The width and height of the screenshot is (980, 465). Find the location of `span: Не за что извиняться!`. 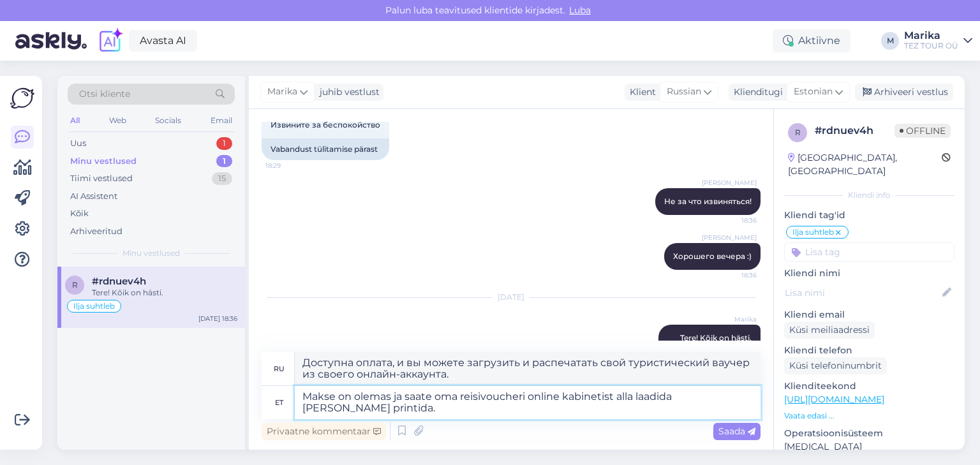

span: Не за что извиняться! is located at coordinates (708, 201).